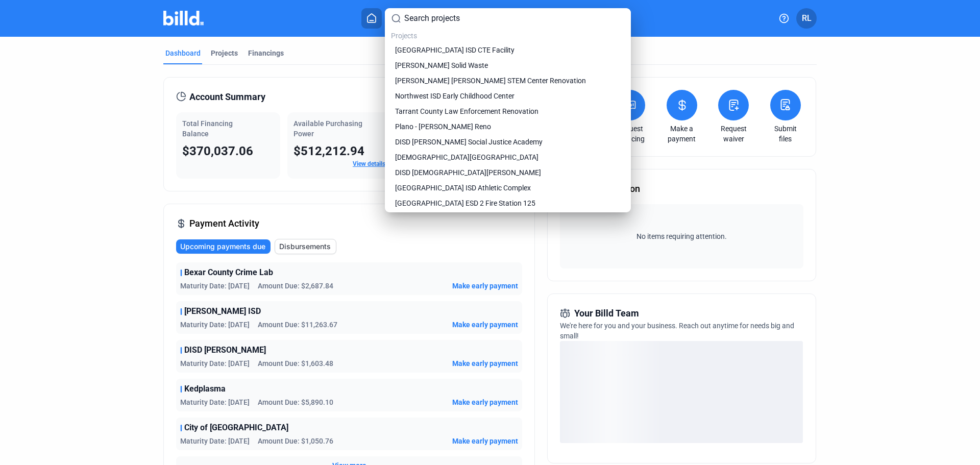  I want to click on input: Search projects, so click(514, 18).